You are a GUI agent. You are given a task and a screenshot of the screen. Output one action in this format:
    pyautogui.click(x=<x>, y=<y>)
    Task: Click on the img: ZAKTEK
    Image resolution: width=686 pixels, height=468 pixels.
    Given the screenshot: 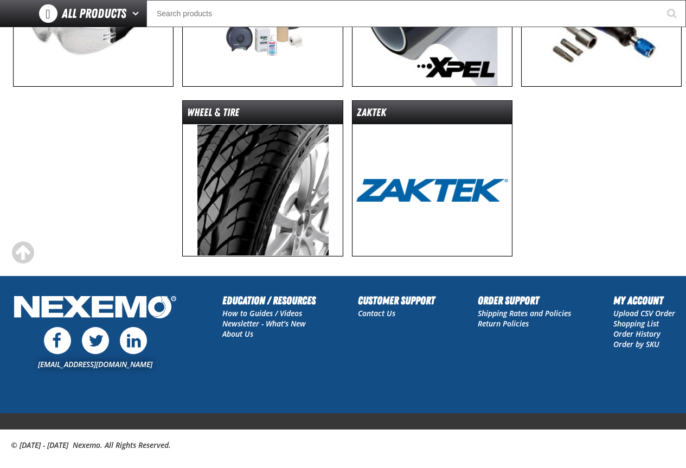 What is the action you would take?
    pyautogui.click(x=432, y=190)
    